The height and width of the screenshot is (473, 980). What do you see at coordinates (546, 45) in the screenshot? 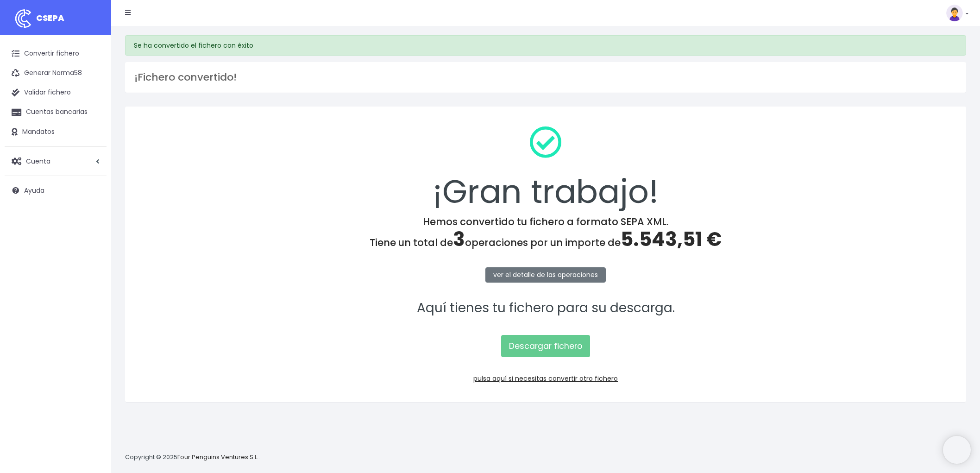
I see `div: Se ha convertido el fichero con éxito` at bounding box center [546, 45].